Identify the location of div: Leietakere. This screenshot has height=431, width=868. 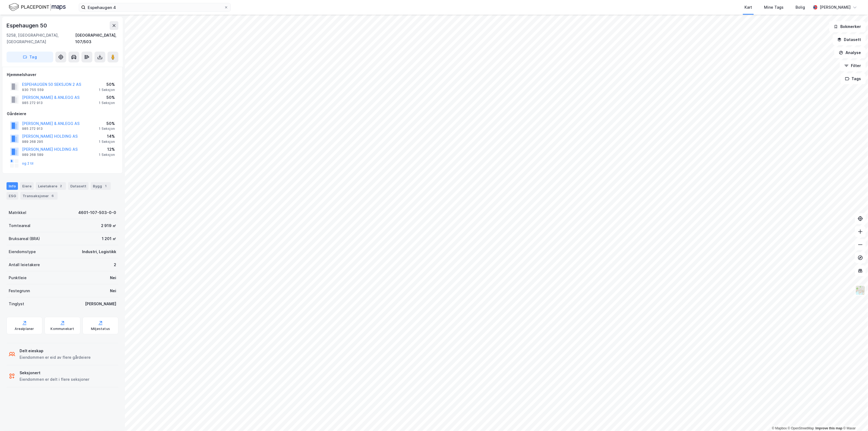
(51, 186).